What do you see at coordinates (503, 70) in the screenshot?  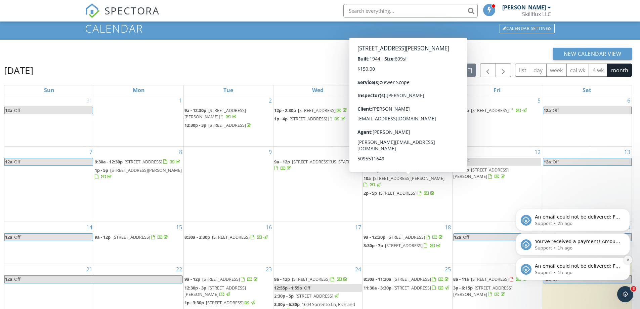 I see `button: Next month` at bounding box center [503, 70].